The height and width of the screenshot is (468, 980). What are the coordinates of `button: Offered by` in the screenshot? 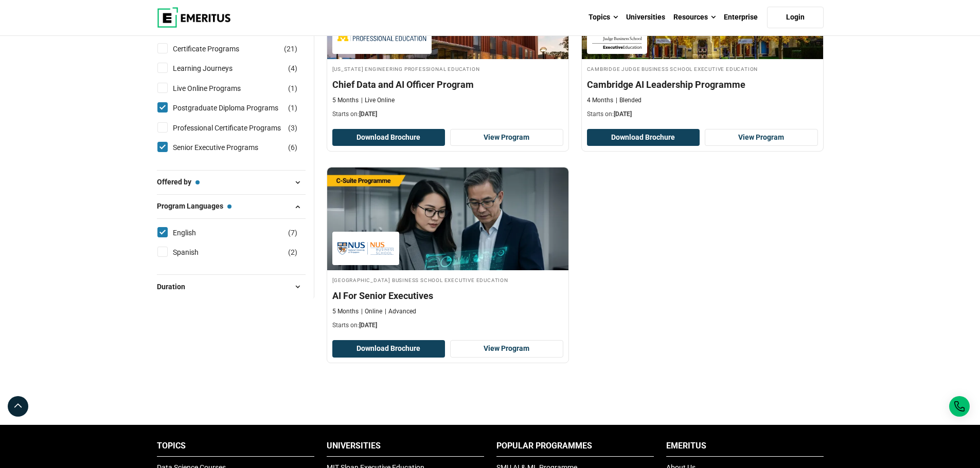 It's located at (231, 182).